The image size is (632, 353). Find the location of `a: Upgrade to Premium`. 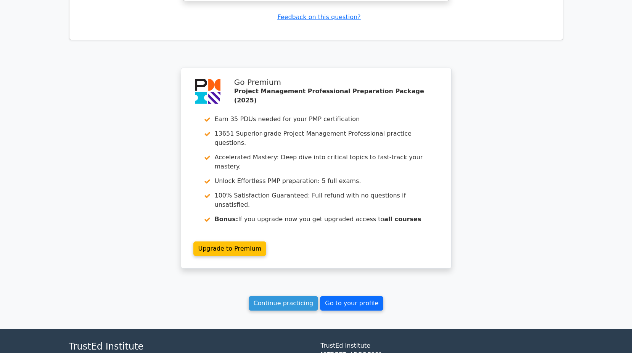

a: Upgrade to Premium is located at coordinates (230, 248).